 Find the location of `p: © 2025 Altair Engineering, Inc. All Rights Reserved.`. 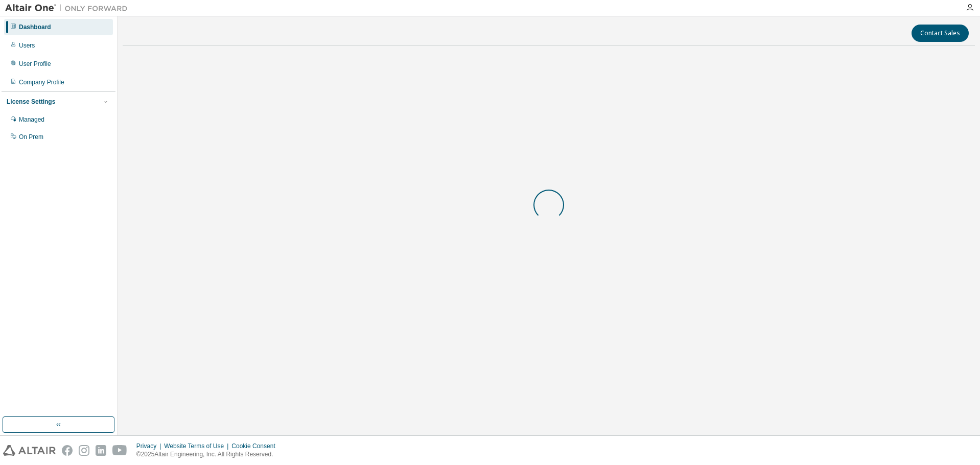

p: © 2025 Altair Engineering, Inc. All Rights Reserved. is located at coordinates (209, 454).